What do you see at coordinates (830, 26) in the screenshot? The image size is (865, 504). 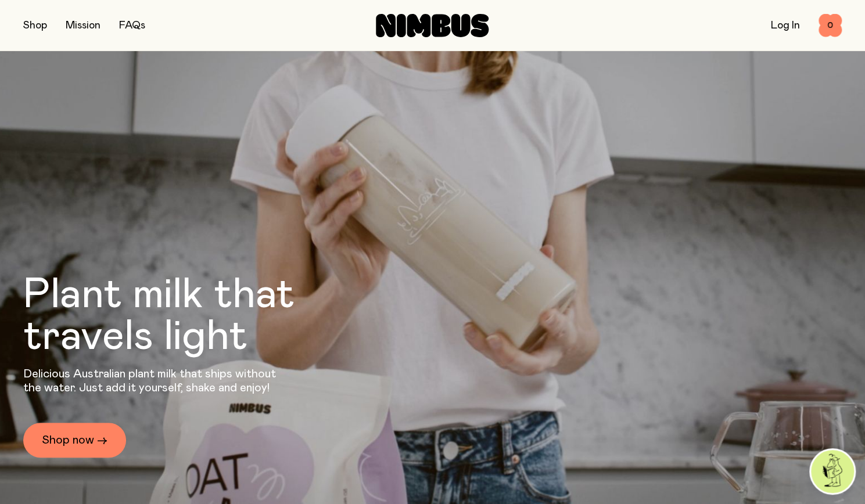 I see `span: 0` at bounding box center [830, 26].